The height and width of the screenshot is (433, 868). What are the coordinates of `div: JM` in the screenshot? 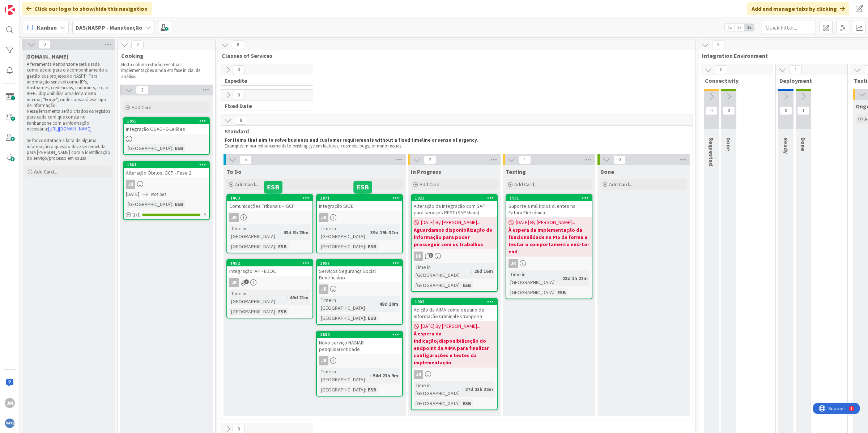 It's located at (10, 403).